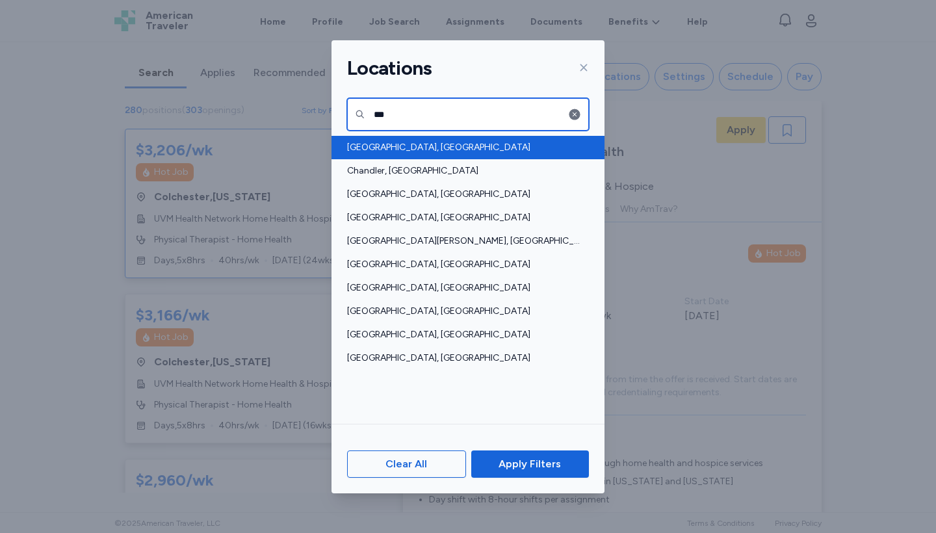 This screenshot has height=533, width=936. What do you see at coordinates (406, 464) in the screenshot?
I see `button: Clear All` at bounding box center [406, 464].